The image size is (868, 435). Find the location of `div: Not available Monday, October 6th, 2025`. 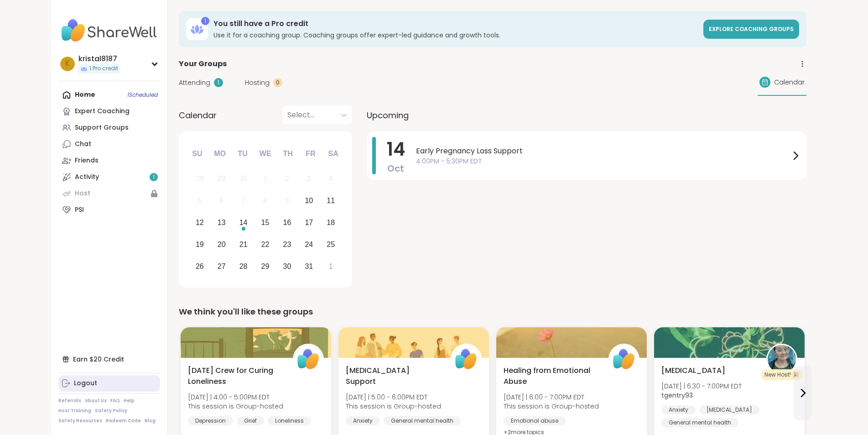

div: Not available Monday, October 6th, 2025 is located at coordinates (221, 201).